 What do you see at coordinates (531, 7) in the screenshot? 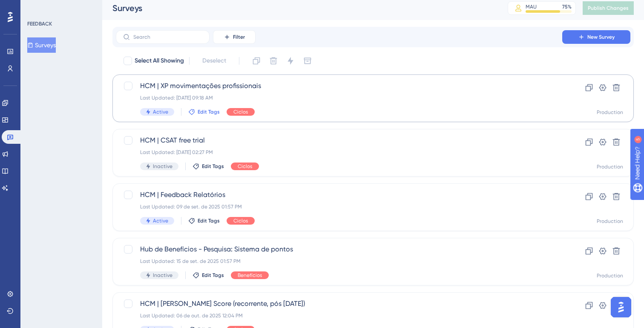
I see `div: MAU` at bounding box center [531, 7].